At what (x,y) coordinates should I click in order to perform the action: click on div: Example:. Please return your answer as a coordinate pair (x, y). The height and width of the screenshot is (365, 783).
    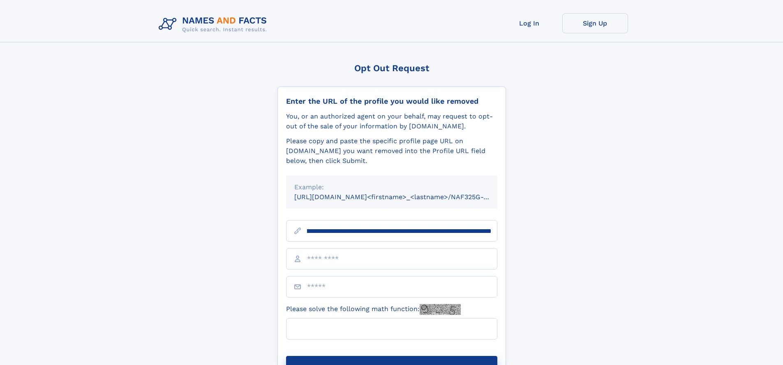
    Looking at the image, I should click on (392, 187).